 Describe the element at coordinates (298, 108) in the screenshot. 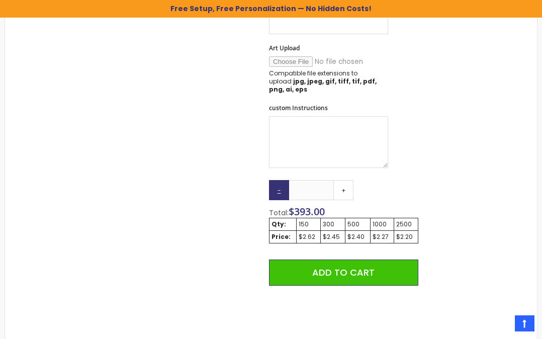

I see `span: custom Instructions` at that location.